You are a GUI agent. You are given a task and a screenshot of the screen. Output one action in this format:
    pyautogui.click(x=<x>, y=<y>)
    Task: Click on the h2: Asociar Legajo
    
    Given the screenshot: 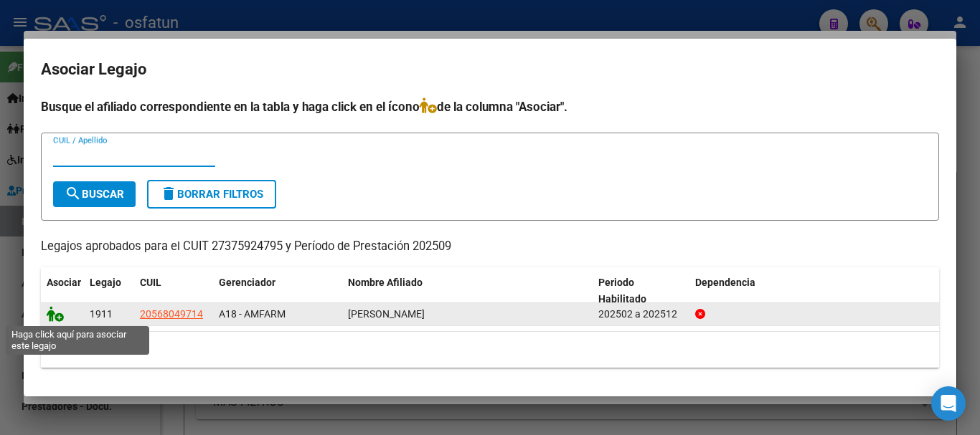 What is the action you would take?
    pyautogui.click(x=490, y=69)
    